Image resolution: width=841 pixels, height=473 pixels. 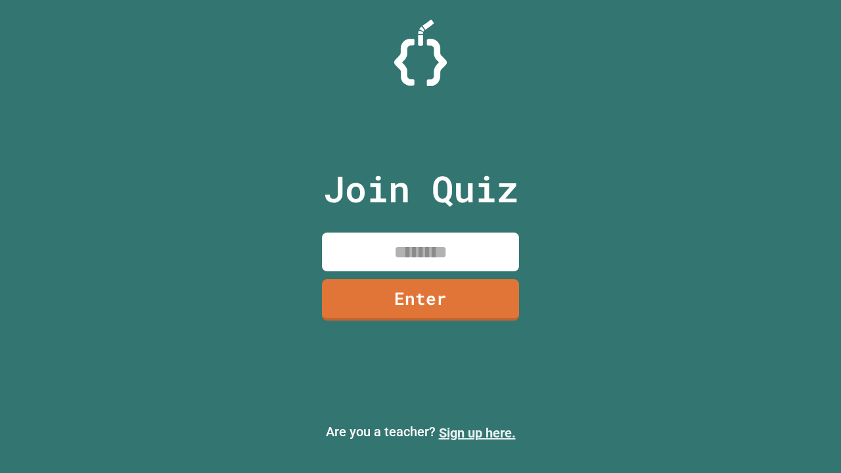 I want to click on a: Enter, so click(x=420, y=300).